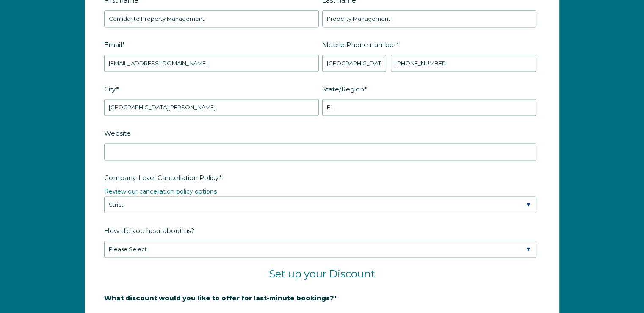  I want to click on span: Website, so click(118, 133).